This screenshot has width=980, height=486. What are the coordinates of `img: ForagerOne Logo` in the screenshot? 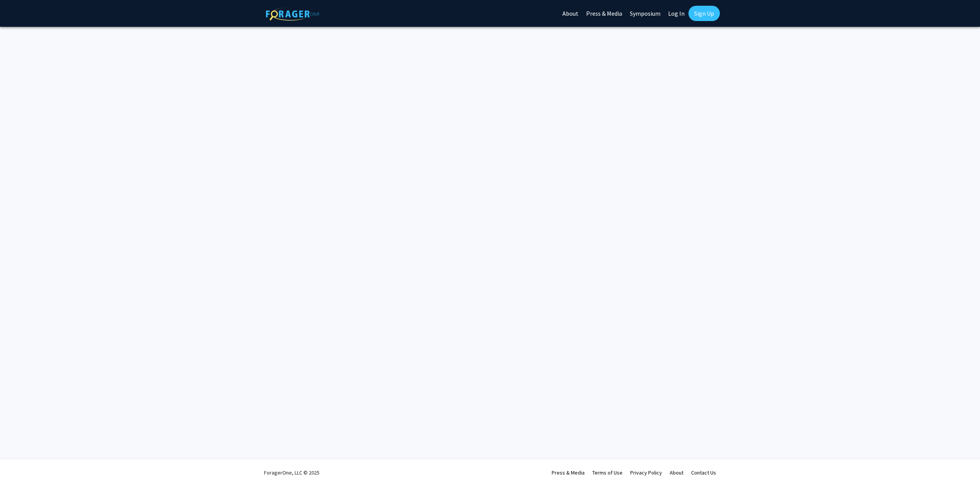 It's located at (292, 14).